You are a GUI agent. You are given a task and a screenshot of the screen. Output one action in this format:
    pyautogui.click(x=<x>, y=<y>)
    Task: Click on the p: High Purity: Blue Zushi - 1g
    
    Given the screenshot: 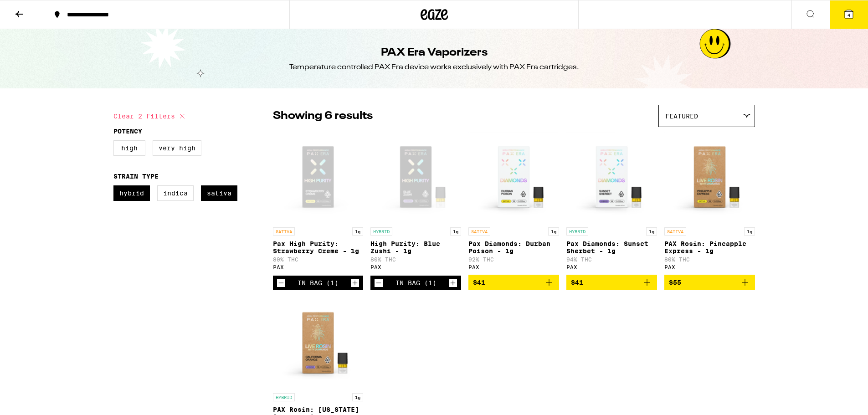 What is the action you would take?
    pyautogui.click(x=416, y=248)
    